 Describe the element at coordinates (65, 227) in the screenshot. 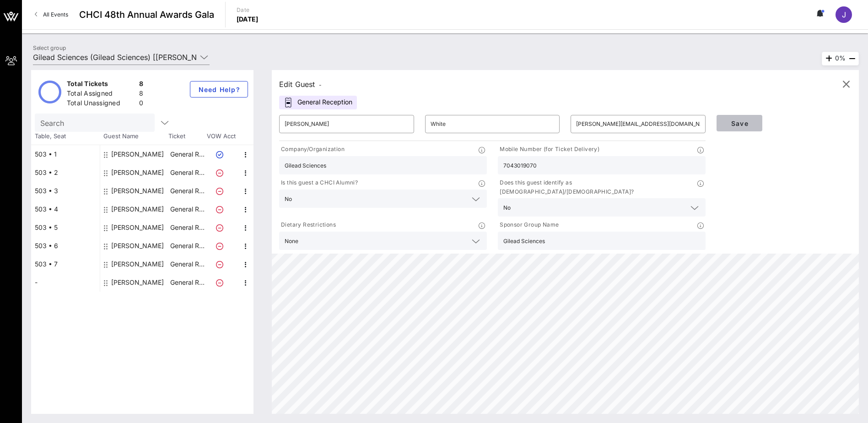

I see `div: 503 • 5` at that location.